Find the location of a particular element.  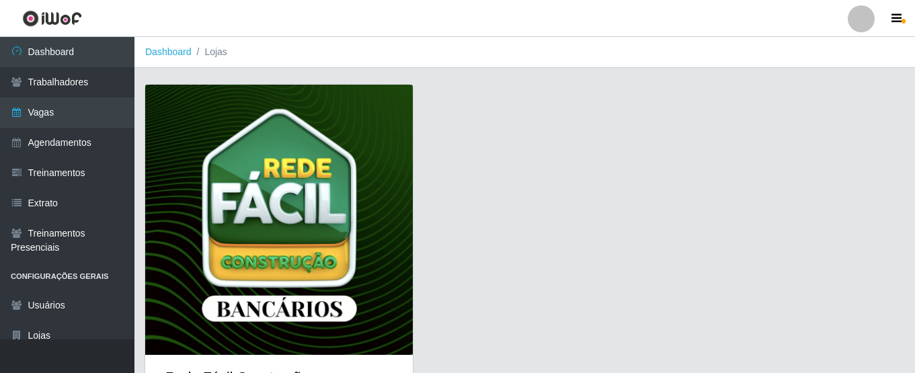

a: Dashboard is located at coordinates (168, 52).